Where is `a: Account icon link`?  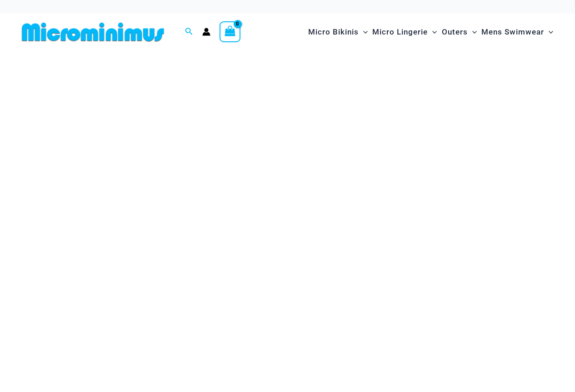 a: Account icon link is located at coordinates (206, 32).